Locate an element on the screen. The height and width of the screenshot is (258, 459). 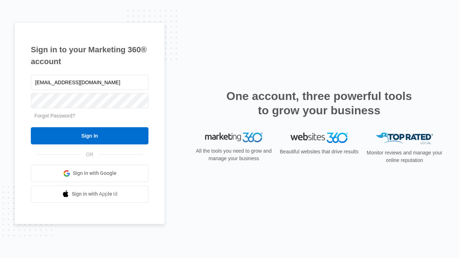
input: Email is located at coordinates (90, 83).